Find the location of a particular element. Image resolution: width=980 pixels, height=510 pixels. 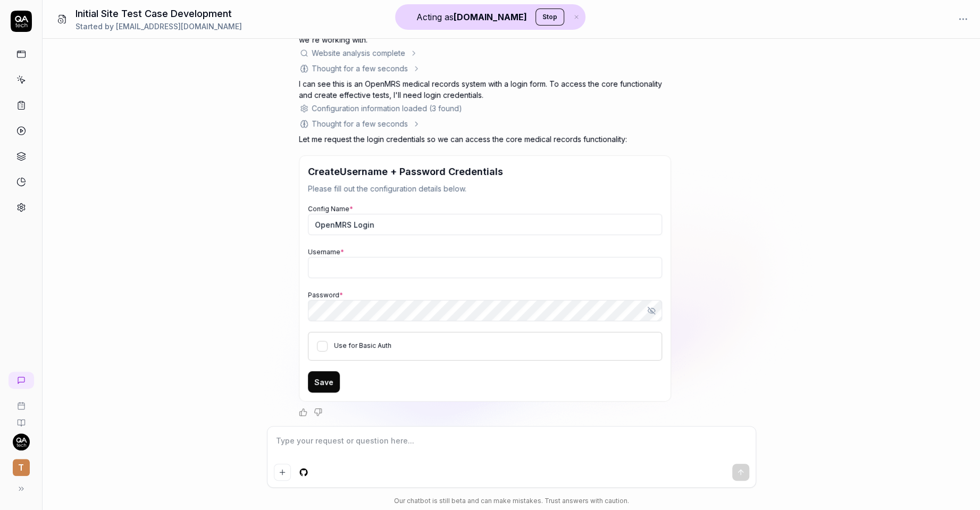

div: Our chatbot is still beta and can make mistakes. Trust answers with caution. is located at coordinates (511, 501).